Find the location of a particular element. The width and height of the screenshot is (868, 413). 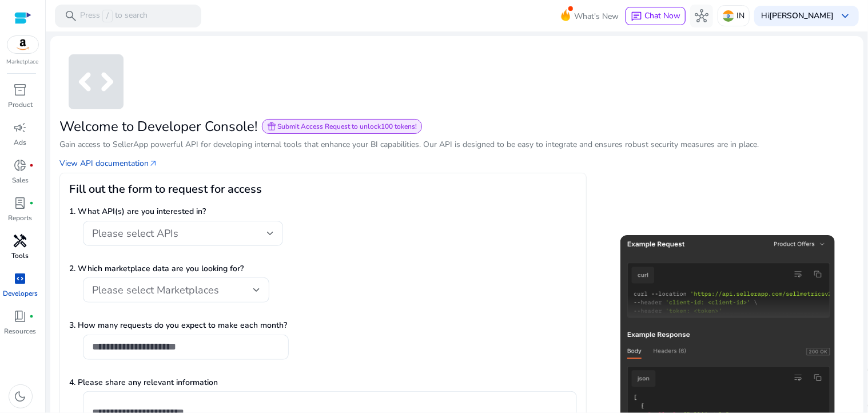

span: Please select Marketplaces is located at coordinates (156, 290).